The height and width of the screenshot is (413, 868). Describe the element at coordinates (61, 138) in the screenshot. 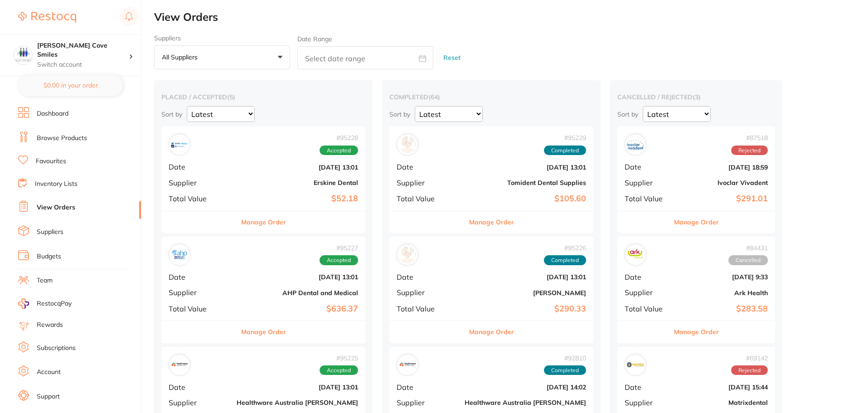

I see `a: Browse Products` at that location.